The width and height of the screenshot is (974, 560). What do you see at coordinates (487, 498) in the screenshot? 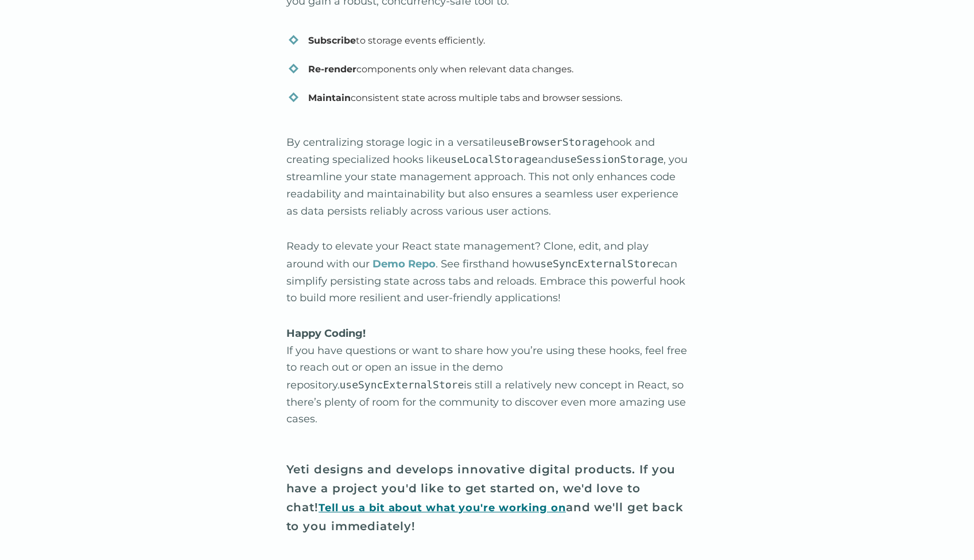
I see `h4: Yeti designs and develops innovative digital products. If you have a project you'd like to get st...` at bounding box center [487, 498].